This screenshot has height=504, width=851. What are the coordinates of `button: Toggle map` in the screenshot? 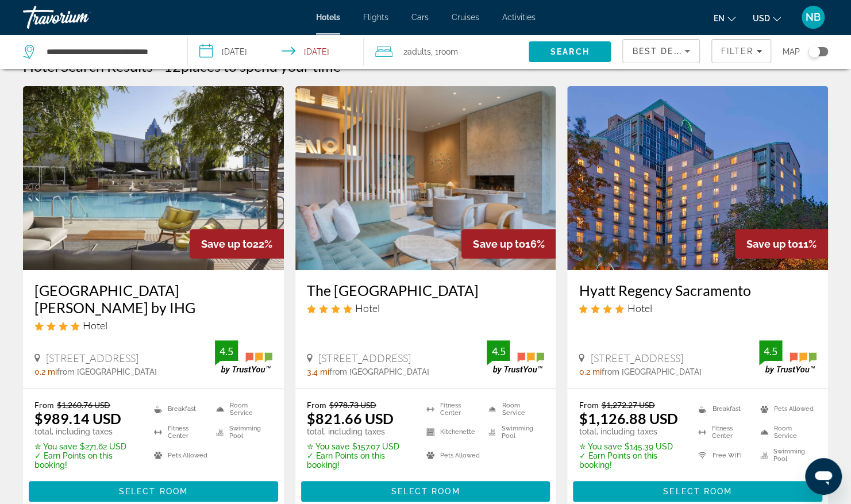 It's located at (813, 52).